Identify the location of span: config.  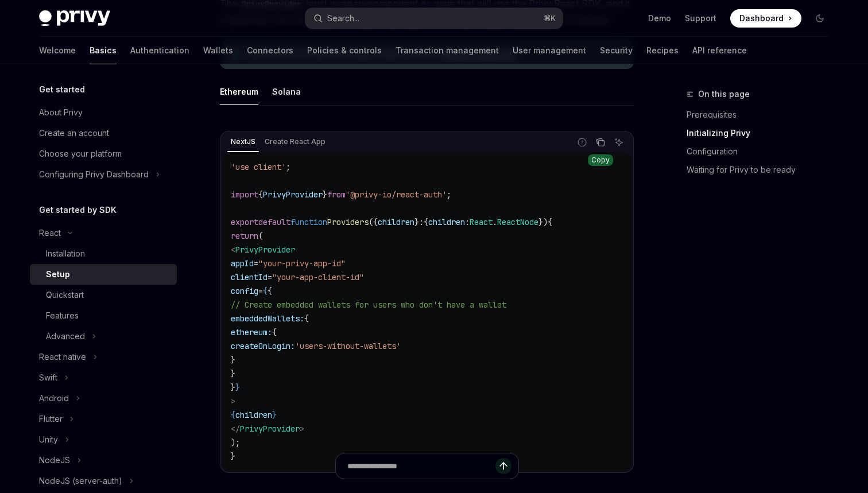
(244, 291).